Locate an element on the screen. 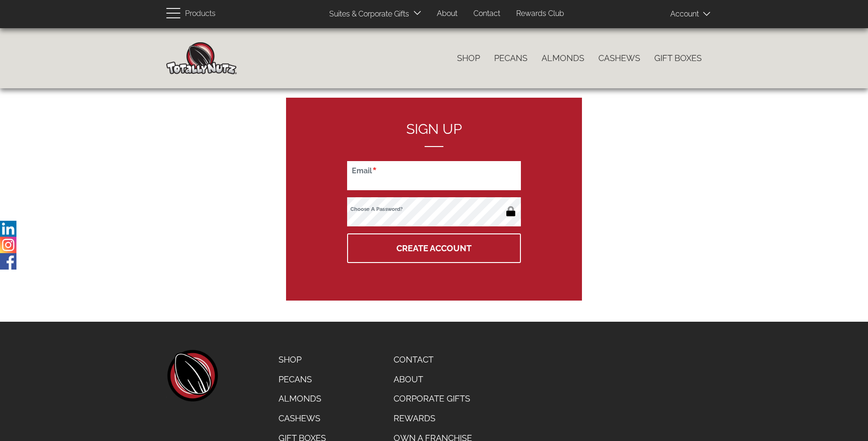 Image resolution: width=868 pixels, height=441 pixels. span: Products is located at coordinates (200, 13).